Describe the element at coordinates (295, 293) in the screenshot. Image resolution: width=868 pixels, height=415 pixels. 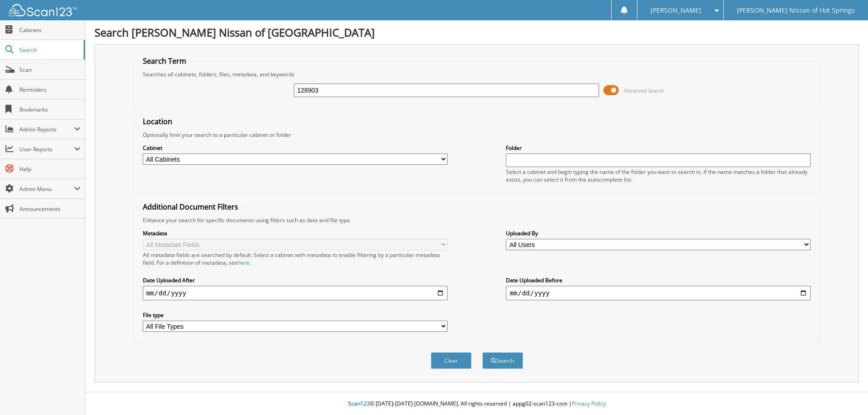
I see `input: start` at that location.